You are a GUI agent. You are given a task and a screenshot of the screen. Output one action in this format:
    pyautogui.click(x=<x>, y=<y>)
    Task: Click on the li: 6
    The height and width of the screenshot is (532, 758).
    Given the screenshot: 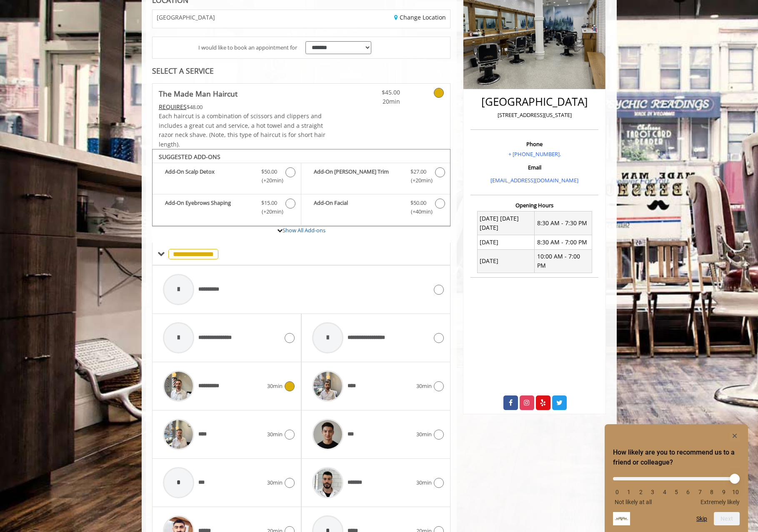 What is the action you would take?
    pyautogui.click(x=688, y=492)
    